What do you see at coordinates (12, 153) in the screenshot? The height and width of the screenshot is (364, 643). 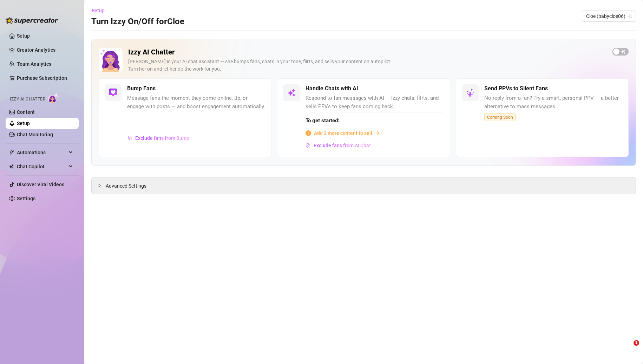 I see `span: thunderbolt` at bounding box center [12, 153].